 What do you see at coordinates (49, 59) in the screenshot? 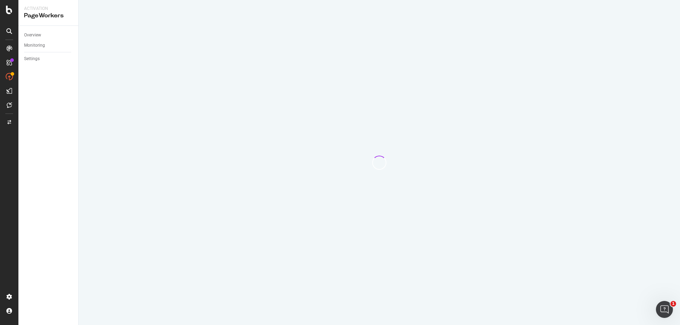
I see `a: Settings` at bounding box center [49, 59].